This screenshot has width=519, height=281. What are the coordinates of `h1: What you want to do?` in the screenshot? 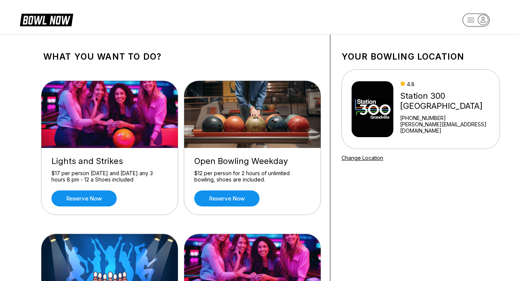 It's located at (181, 57).